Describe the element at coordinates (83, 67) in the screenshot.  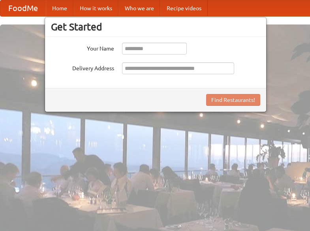
I see `label: Delivery Address` at that location.